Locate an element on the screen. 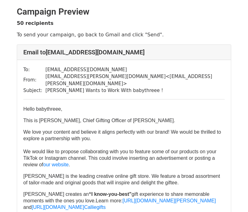 This screenshot has height=212, width=248. p: We love your content and believe it aligns perfectly with our brand! We would be thrilled to expl... is located at coordinates (124, 148).